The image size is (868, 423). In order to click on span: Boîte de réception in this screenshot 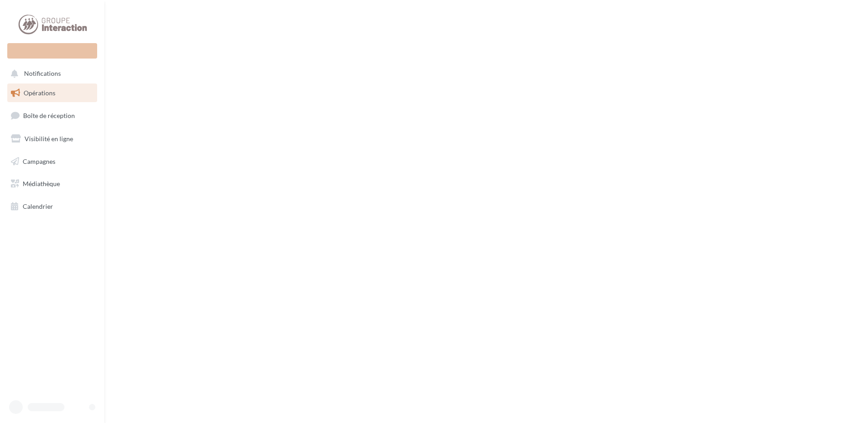, I will do `click(49, 116)`.